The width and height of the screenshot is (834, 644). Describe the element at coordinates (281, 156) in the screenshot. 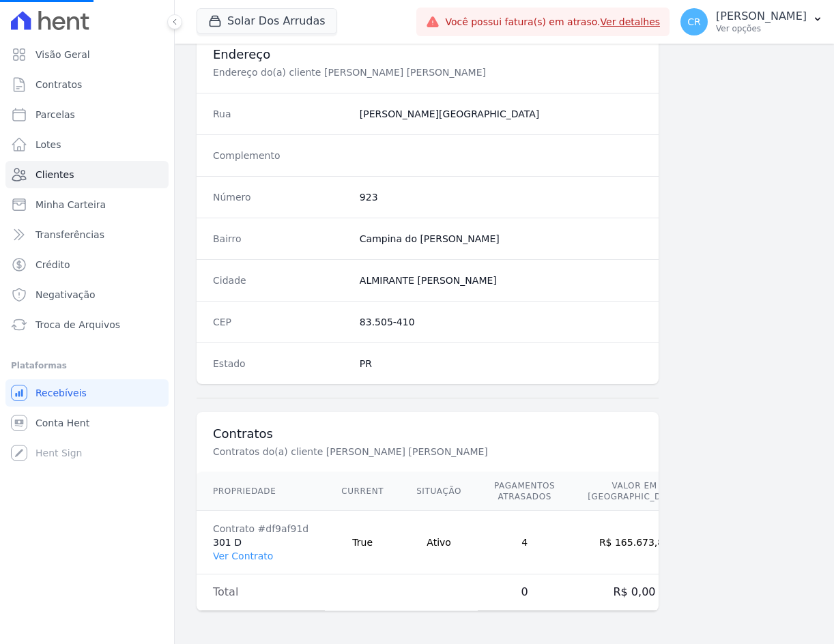

I see `dt: Complemento` at that location.